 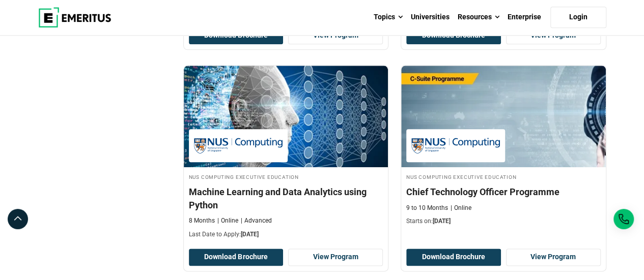 What do you see at coordinates (427, 208) in the screenshot?
I see `p: 9 to 10 Months` at bounding box center [427, 208].